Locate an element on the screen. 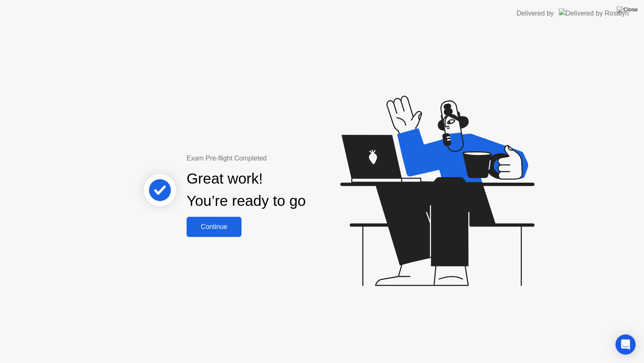 This screenshot has width=644, height=363. button: Continue is located at coordinates (214, 227).